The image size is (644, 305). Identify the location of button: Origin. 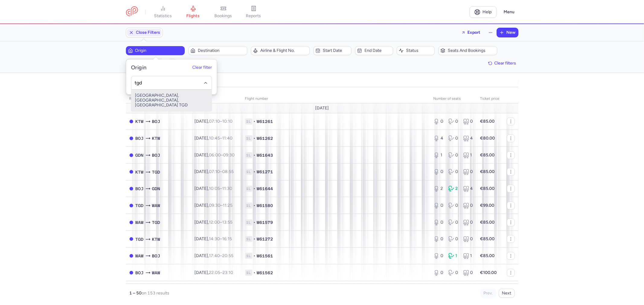
(155, 51).